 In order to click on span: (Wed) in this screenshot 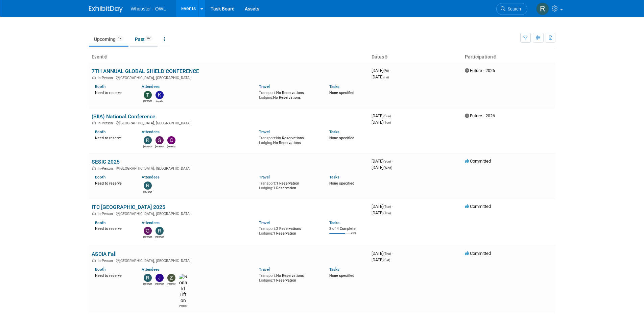, I will do `click(388, 168)`.